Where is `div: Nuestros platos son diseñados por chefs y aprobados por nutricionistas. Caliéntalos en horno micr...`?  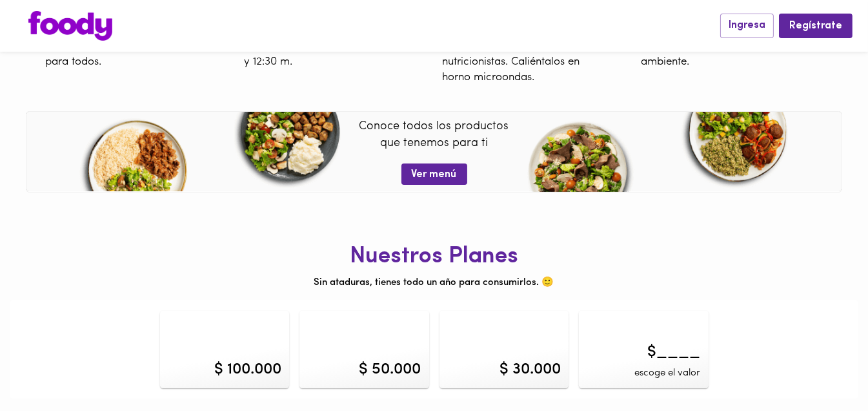 div: Nuestros platos son diseñados por chefs y aprobados por nutricionistas. Caliéntalos en horno micr... is located at coordinates (527, 54).